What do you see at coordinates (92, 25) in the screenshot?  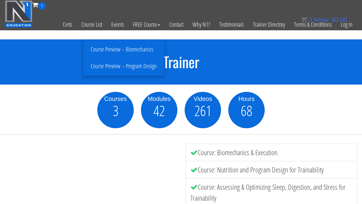 I see `a: Course List` at bounding box center [92, 25].